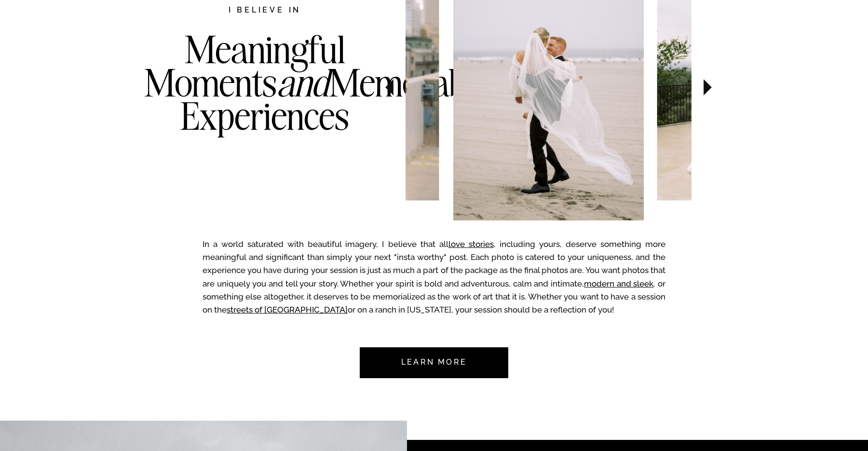  What do you see at coordinates (265, 11) in the screenshot?
I see `h2: I believe in` at bounding box center [265, 11].